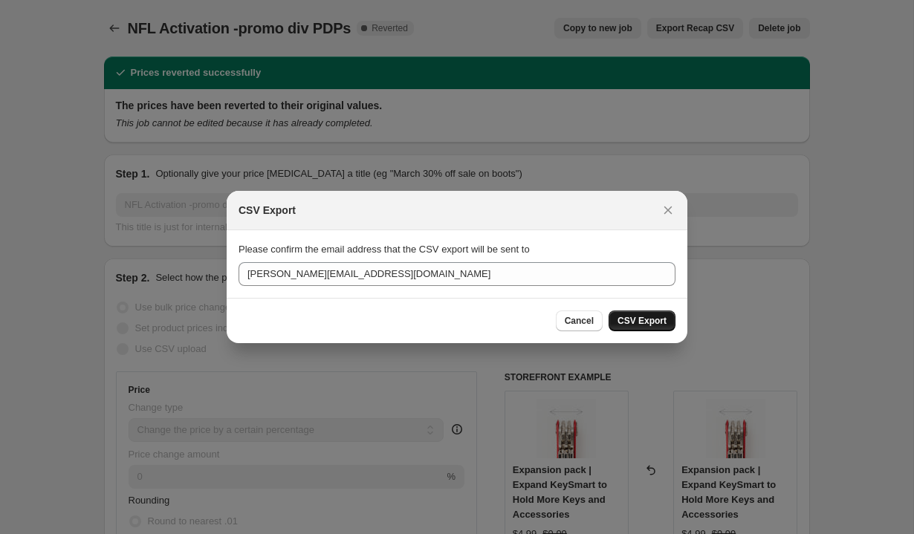  What do you see at coordinates (579, 321) in the screenshot?
I see `span: Cancel` at bounding box center [579, 321].